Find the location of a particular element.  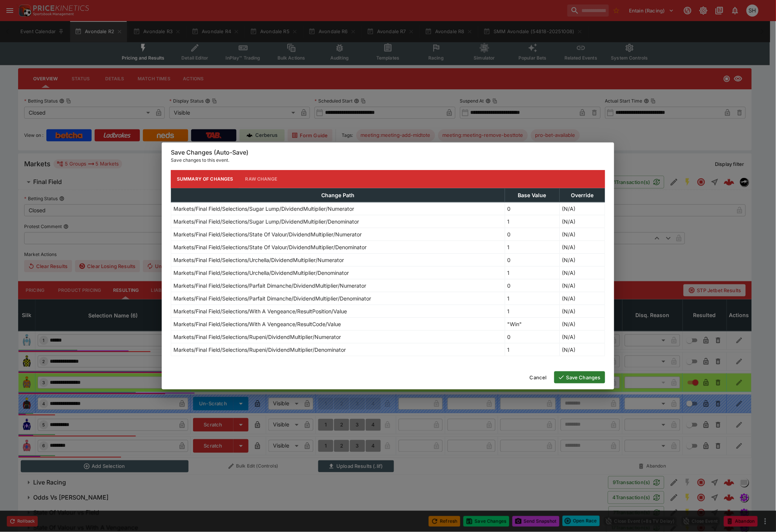

p: Markets/Final Field/Selections/State Of Valour/DividendMultiplier/Denominator is located at coordinates (270, 247).